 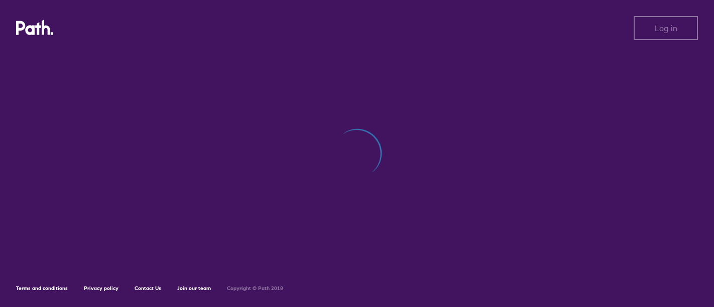 What do you see at coordinates (255, 289) in the screenshot?
I see `h6: Copyright © Path 2018` at bounding box center [255, 289].